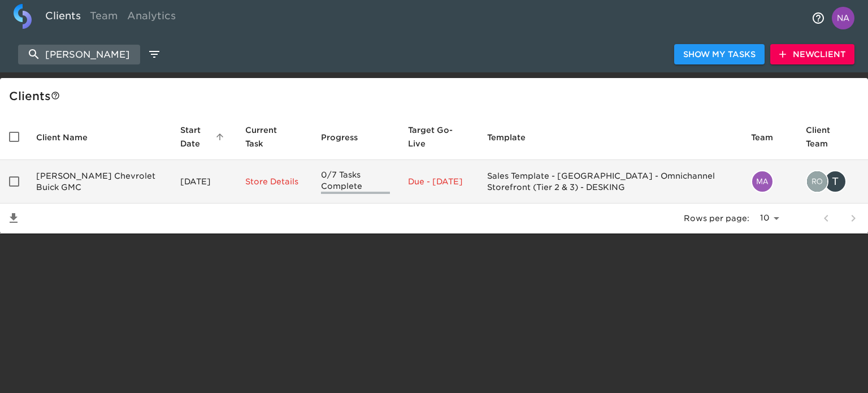  What do you see at coordinates (762, 182) in the screenshot?
I see `img: matthew.grajales@cdk.com` at bounding box center [762, 182].